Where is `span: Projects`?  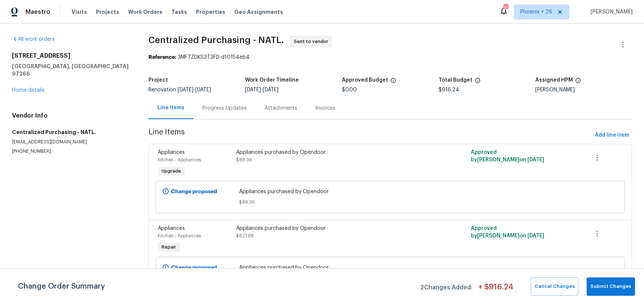 span: Projects is located at coordinates (107, 12).